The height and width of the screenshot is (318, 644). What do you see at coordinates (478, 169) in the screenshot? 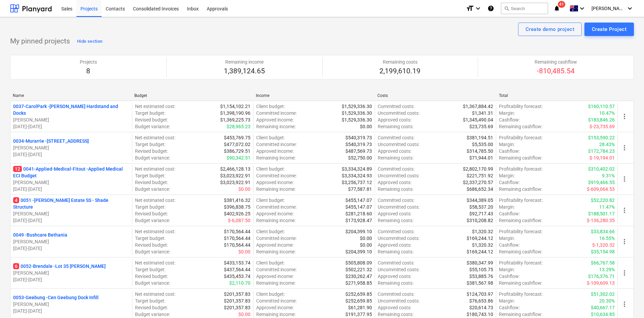
I see `p: $2,802,170.99` at bounding box center [478, 169].